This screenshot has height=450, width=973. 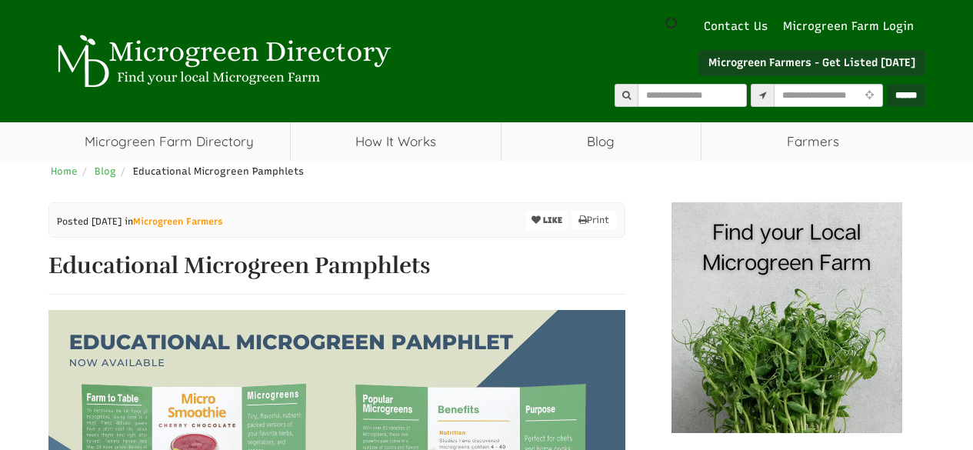 What do you see at coordinates (594, 220) in the screenshot?
I see `a: Print` at bounding box center [594, 220].